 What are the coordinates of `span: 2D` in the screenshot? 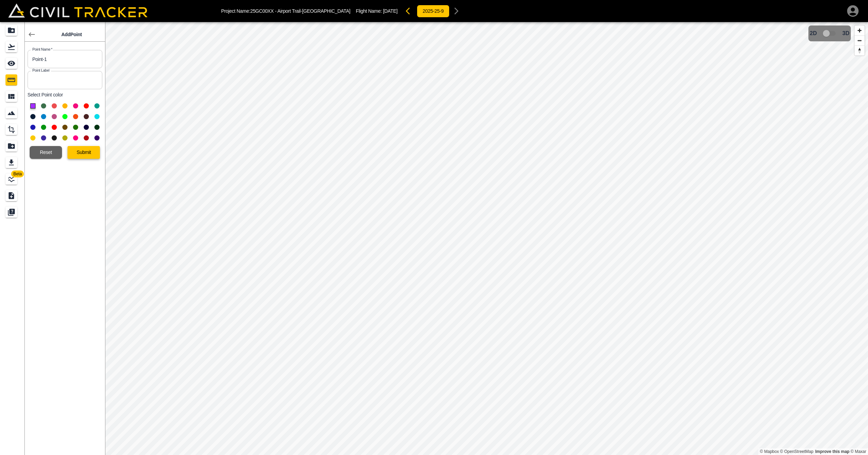 It's located at (813, 34).